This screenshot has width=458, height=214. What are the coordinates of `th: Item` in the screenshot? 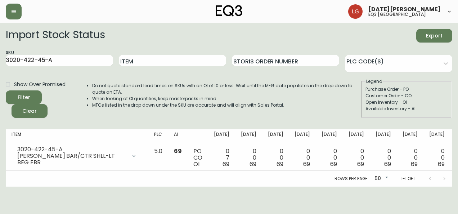 It's located at (77, 137).